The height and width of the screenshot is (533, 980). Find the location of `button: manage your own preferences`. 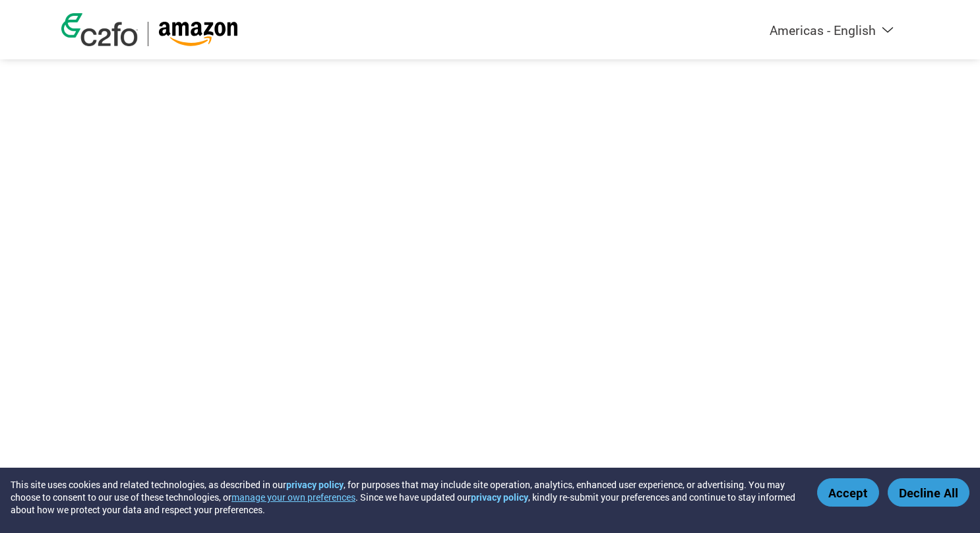

button: manage your own preferences is located at coordinates (294, 497).